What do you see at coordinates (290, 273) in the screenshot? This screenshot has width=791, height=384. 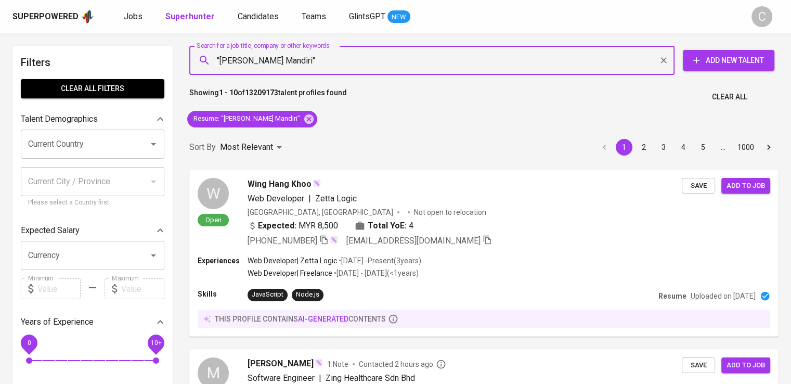 I see `p: Web Developer | Freelance` at bounding box center [290, 273].